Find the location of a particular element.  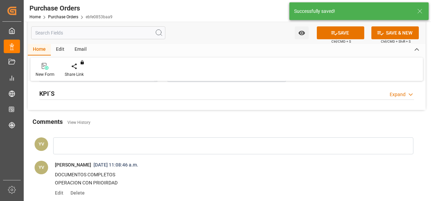

button: SAVE is located at coordinates (340, 33).